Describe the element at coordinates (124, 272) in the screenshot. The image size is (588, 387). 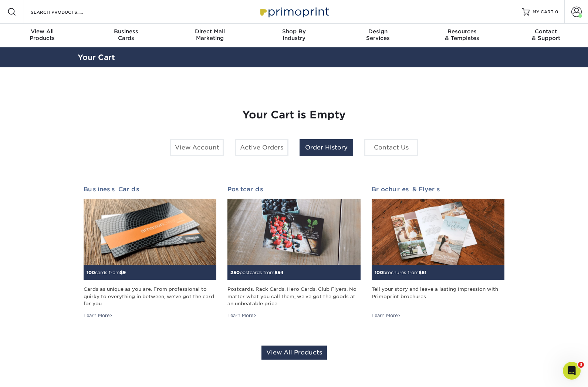
I see `span: 9` at that location.